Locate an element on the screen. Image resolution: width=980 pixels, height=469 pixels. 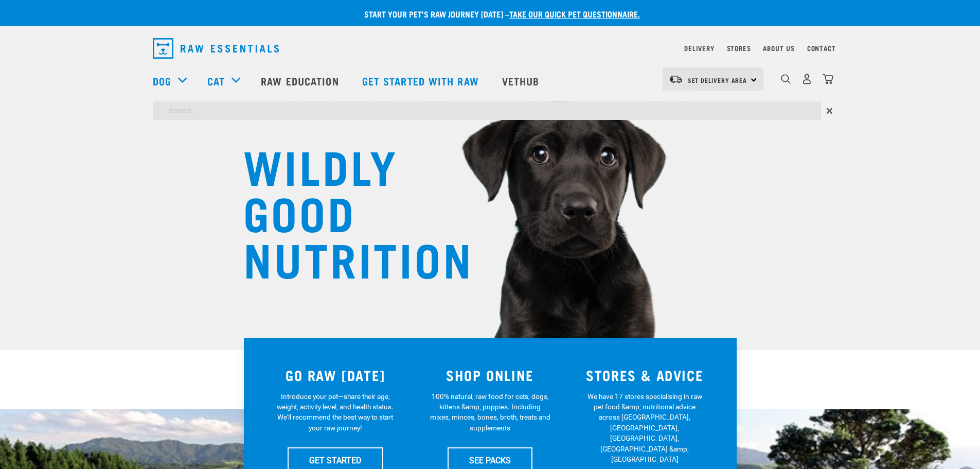
a: Raw Education is located at coordinates (301, 81).